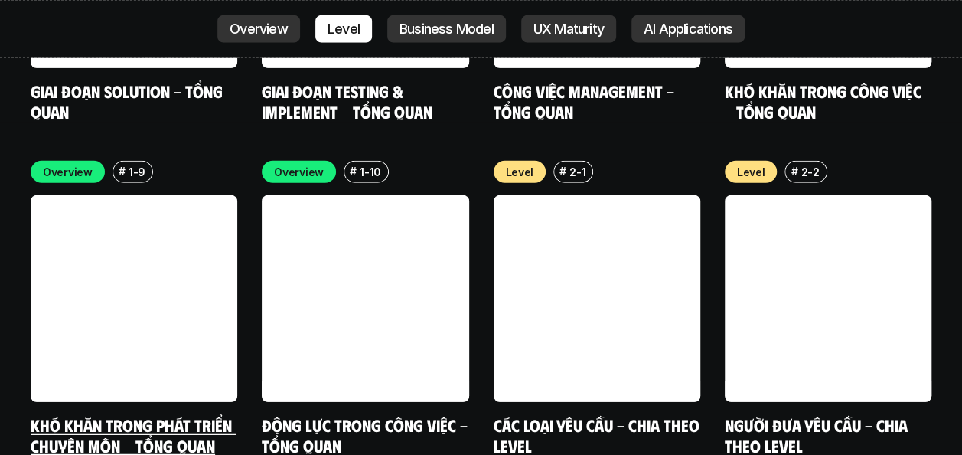  I want to click on p: 1-9, so click(137, 172).